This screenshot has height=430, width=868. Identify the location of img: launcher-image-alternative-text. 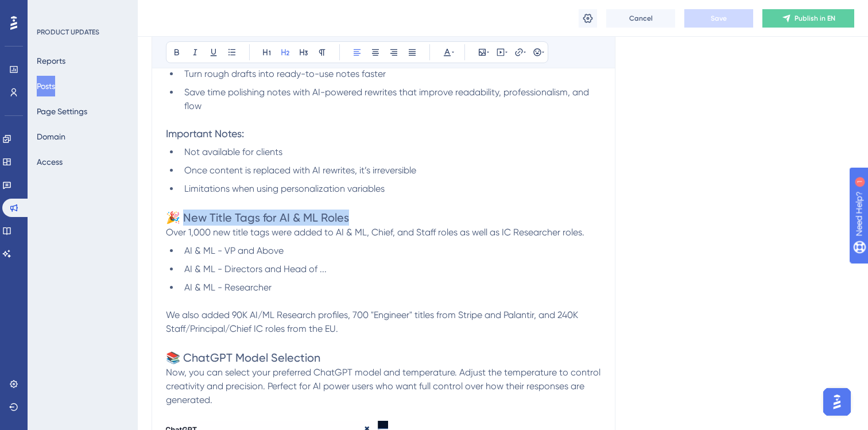
(17, 17).